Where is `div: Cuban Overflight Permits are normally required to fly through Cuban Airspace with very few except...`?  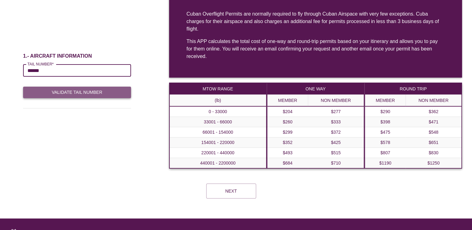 div: Cuban Overflight Permits are normally required to fly through Cuban Airspace with very few except... is located at coordinates (316, 22).